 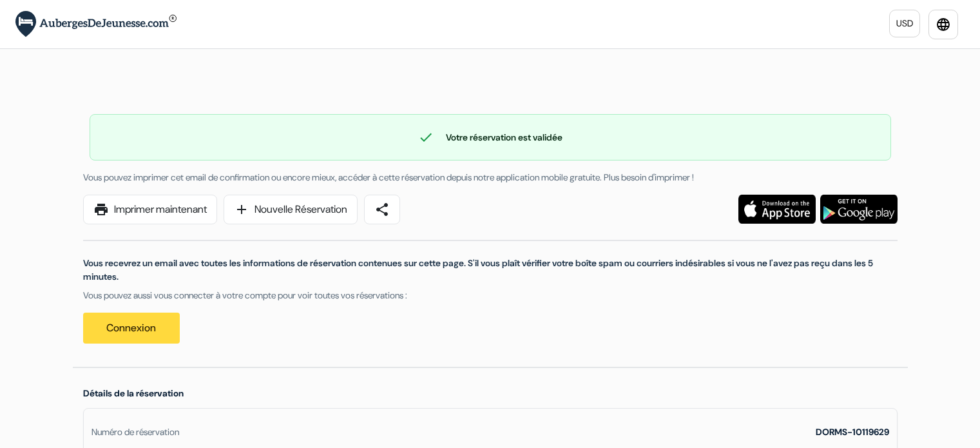 What do you see at coordinates (133, 393) in the screenshot?
I see `span: Détails de la réservation` at bounding box center [133, 393].